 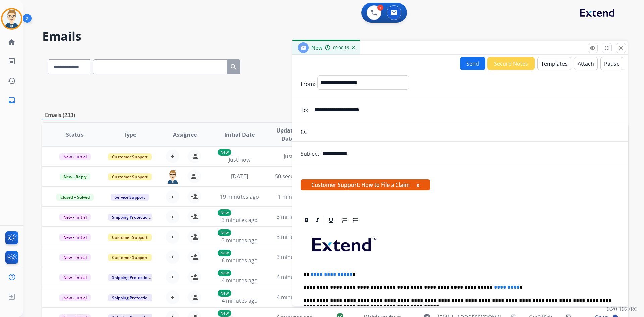 I want to click on span: Status, so click(x=75, y=134).